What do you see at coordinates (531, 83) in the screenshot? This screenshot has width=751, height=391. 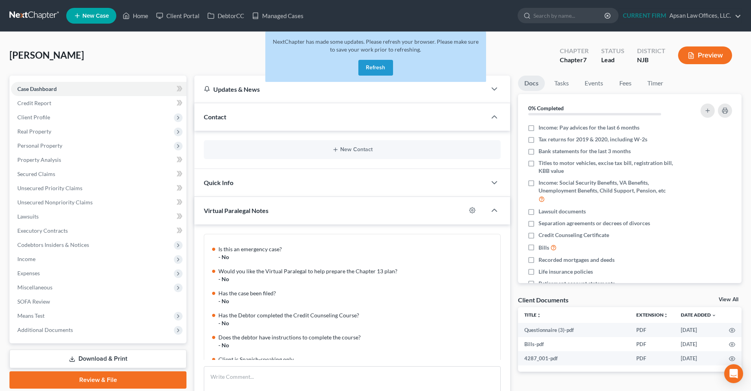 I see `a: Docs` at bounding box center [531, 83].